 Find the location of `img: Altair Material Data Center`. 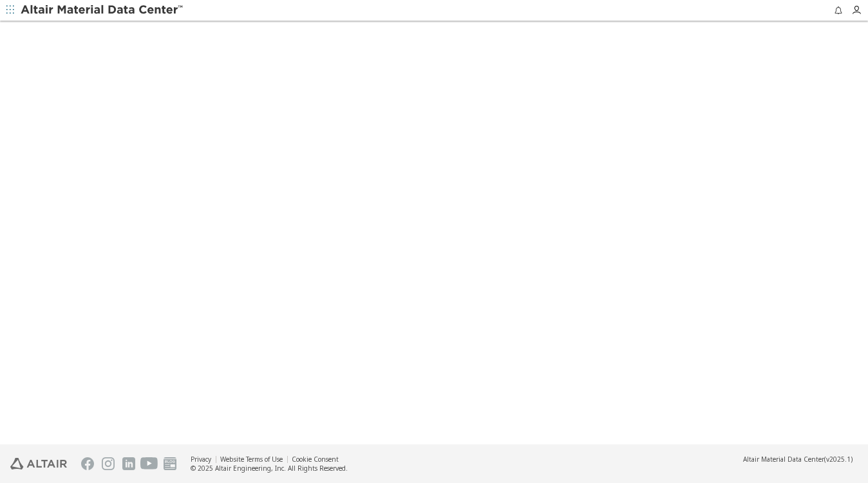

img: Altair Material Data Center is located at coordinates (102, 11).